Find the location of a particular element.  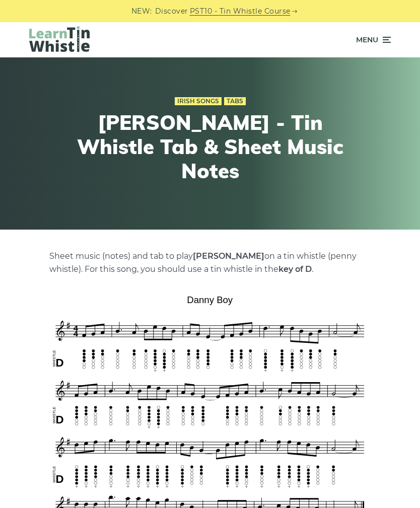

p: Sheet music (notes) and tab to play on a tin whistle (penny whistle). For this song, you should u... is located at coordinates (210, 263).